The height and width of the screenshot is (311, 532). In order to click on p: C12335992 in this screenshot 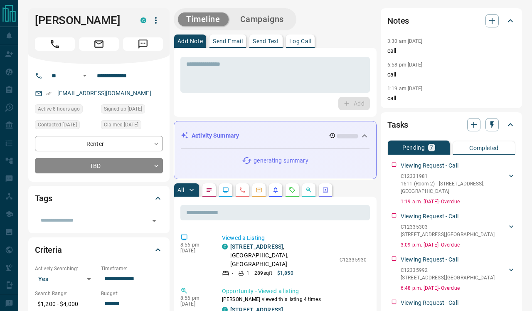, I will do `click(448, 270)`.